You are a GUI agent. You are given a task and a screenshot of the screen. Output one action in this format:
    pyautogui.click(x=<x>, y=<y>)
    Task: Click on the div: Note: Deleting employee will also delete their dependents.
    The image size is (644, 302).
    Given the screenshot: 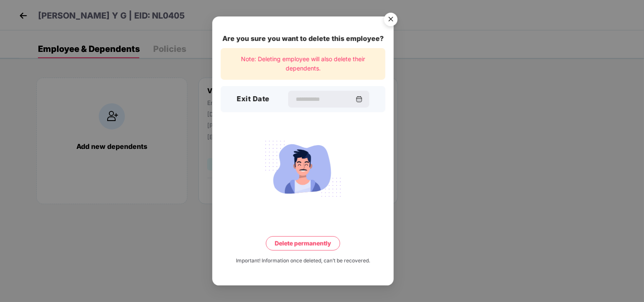 What is the action you would take?
    pyautogui.click(x=303, y=64)
    